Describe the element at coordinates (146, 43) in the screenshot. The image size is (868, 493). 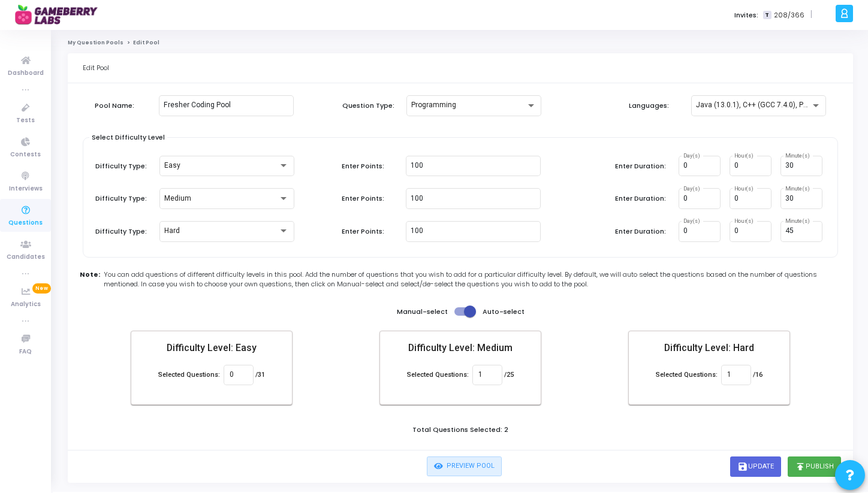
I see `span: Edit Pool` at that location.